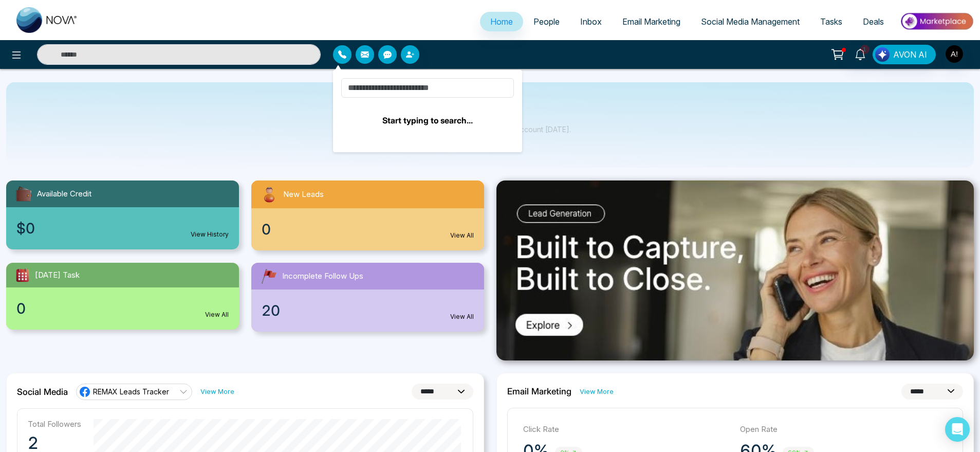  What do you see at coordinates (23, 275) in the screenshot?
I see `img: todayTask.svg` at bounding box center [23, 275].